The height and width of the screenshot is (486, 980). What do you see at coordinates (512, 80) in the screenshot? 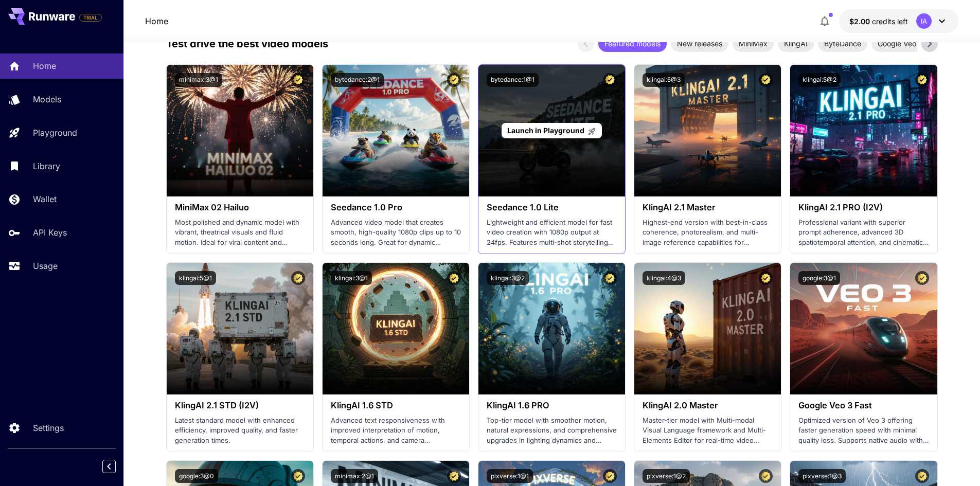
I see `button: bytedance:1@1` at bounding box center [512, 80].